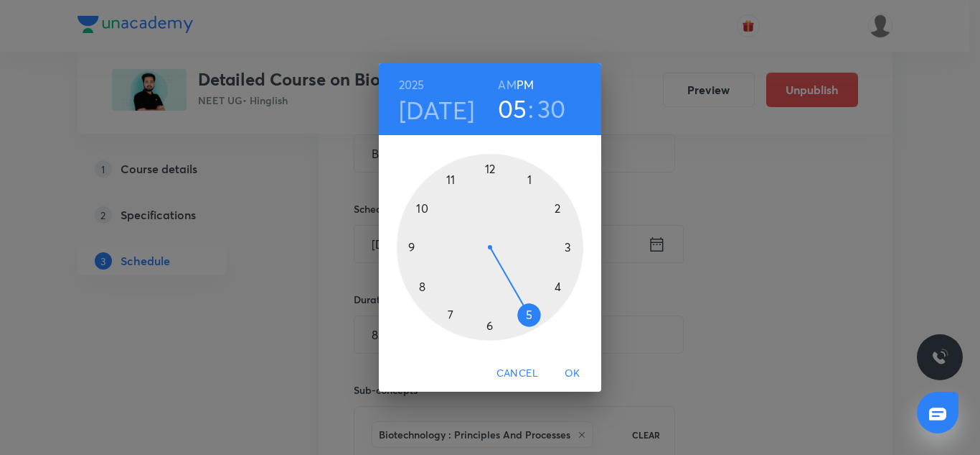 The image size is (980, 455). I want to click on button: Cancel, so click(518, 373).